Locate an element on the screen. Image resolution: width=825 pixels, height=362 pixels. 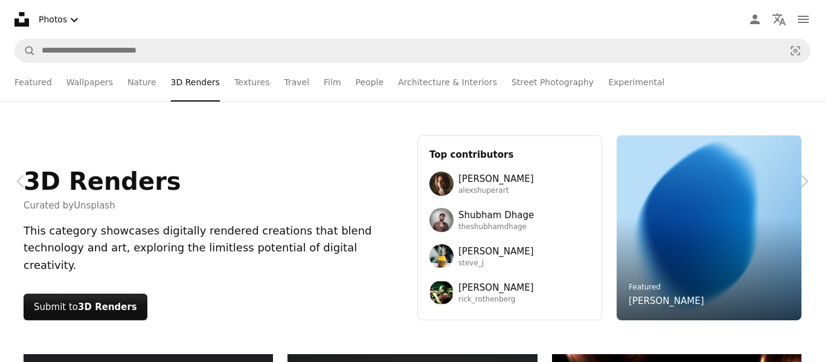
a: Street Photography is located at coordinates (553, 82).